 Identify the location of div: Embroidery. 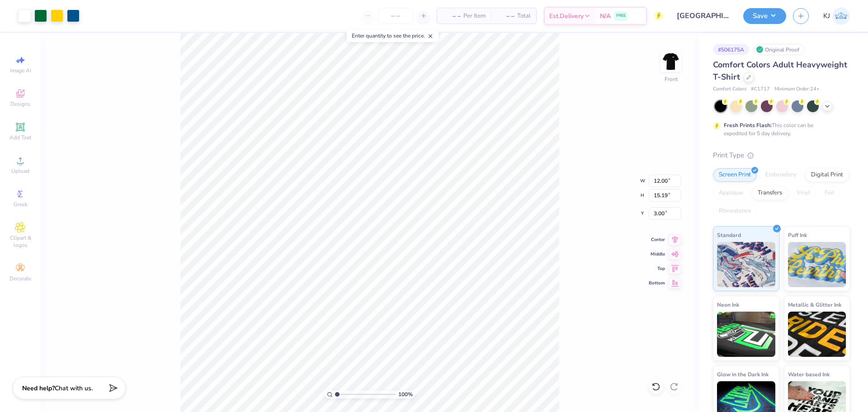
(781, 175).